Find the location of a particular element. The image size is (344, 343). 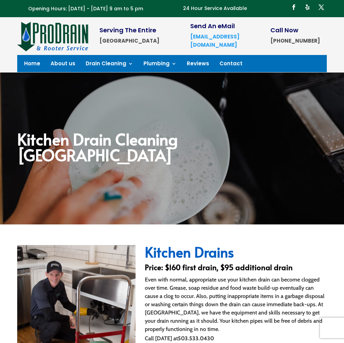

a: Follow on X is located at coordinates (321, 7).